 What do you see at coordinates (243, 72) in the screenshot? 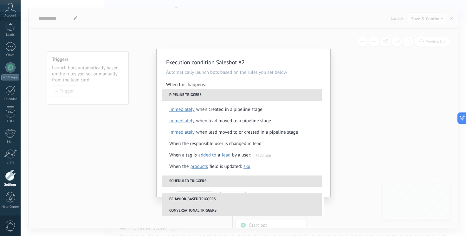
I see `p: Automatically launch bots based on the rules you set below` at bounding box center [243, 72].